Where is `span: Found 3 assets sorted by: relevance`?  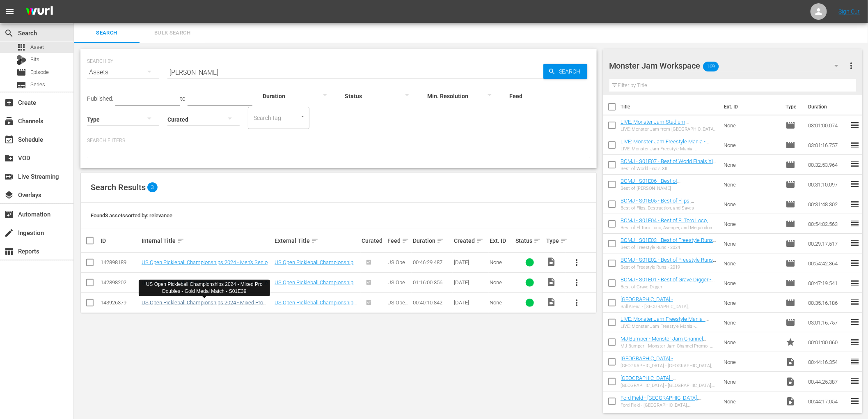
span: Found 3 assets sorted by: relevance is located at coordinates (131, 215).